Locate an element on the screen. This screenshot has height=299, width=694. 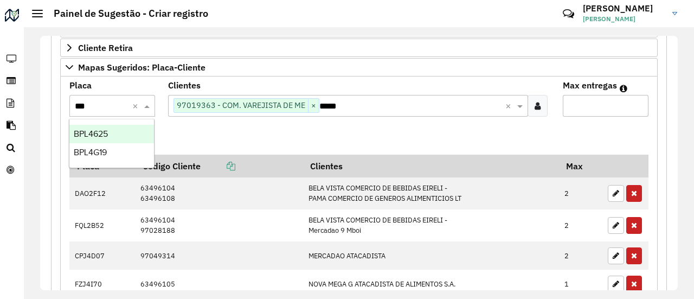
td: CPJ4D07 is located at coordinates (102, 255).